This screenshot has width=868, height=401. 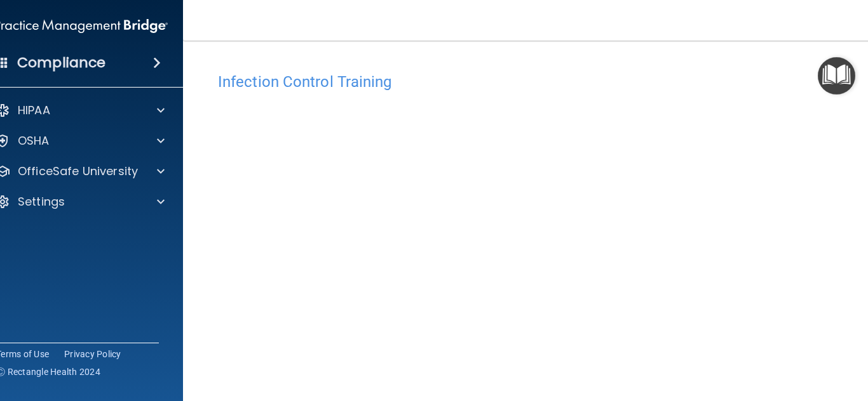 What do you see at coordinates (536, 82) in the screenshot?
I see `h4: Infection Control Training` at bounding box center [536, 82].